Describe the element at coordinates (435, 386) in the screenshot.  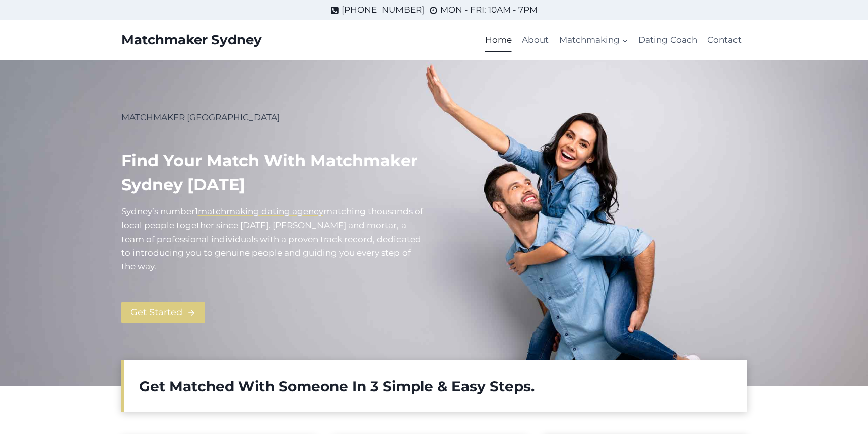
I see `h2: Get Matched With Someone In 3 Simple & Easy Steps.​` at that location.